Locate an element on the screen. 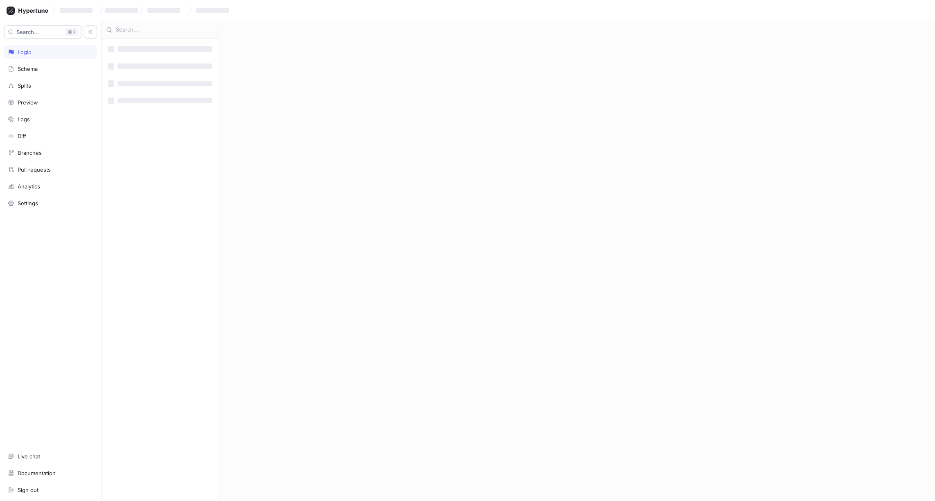  div: Schema is located at coordinates (27, 69).